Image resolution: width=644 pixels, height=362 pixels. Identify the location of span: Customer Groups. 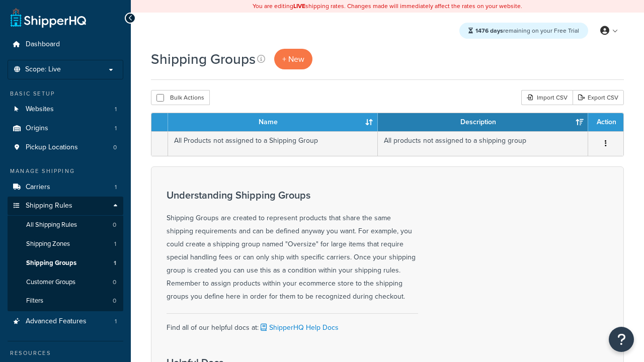
(51, 282).